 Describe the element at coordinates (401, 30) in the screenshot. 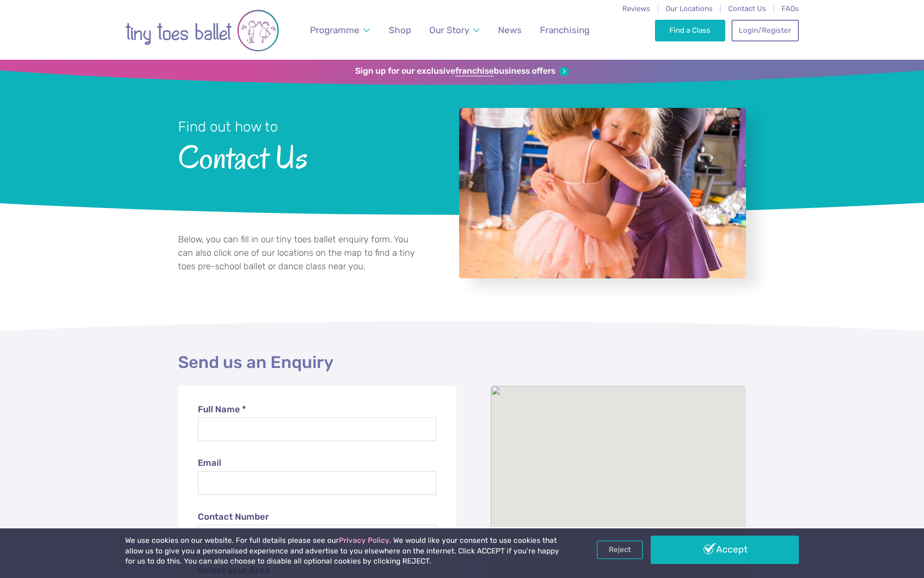

I see `span: Shop` at that location.